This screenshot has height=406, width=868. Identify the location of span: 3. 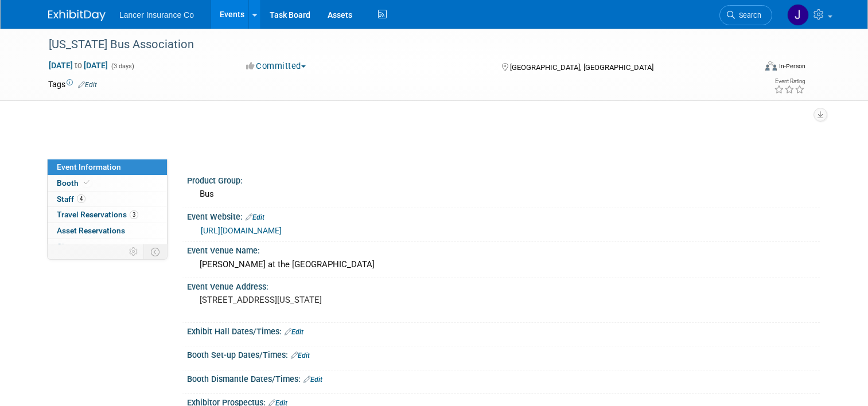
(133, 214).